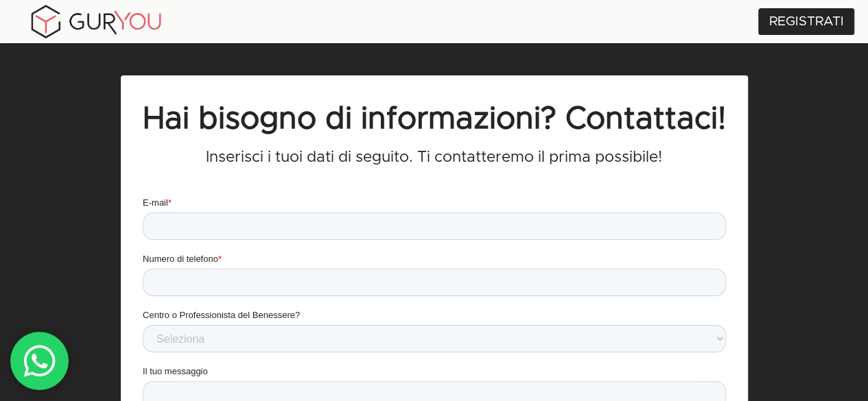 Image resolution: width=868 pixels, height=401 pixels. Describe the element at coordinates (96, 21) in the screenshot. I see `img: gyLogo01.5aaa2cff.png` at that location.